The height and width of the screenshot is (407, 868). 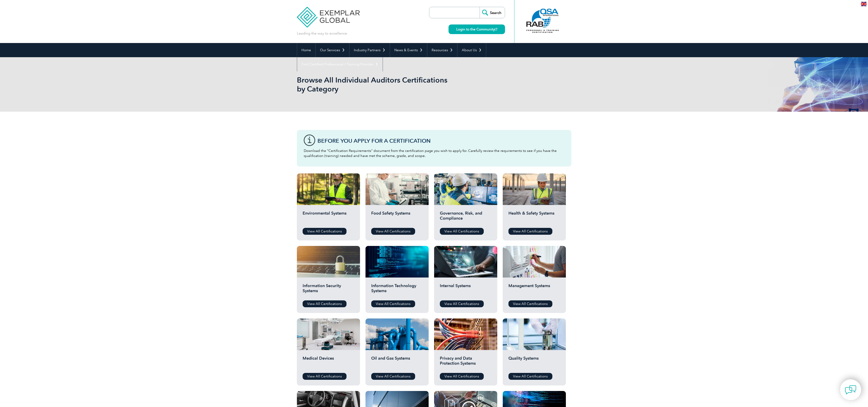 What do you see at coordinates (441, 141) in the screenshot?
I see `h3: Before You Apply For a Certification` at bounding box center [441, 141].